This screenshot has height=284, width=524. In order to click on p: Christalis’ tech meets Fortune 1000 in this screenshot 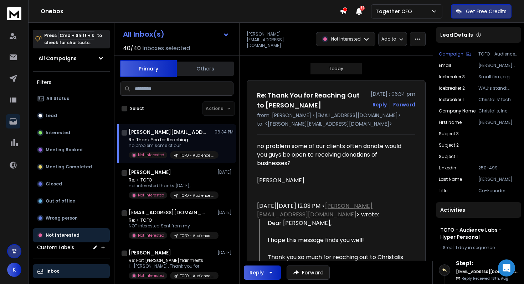, I will do `click(498, 100)`.